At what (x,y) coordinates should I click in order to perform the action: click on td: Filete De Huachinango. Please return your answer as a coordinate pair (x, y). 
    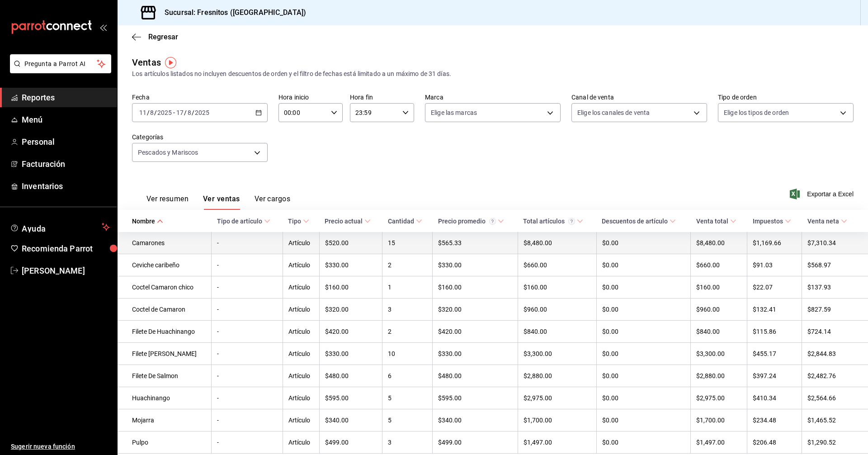
    Looking at the image, I should click on (164, 331).